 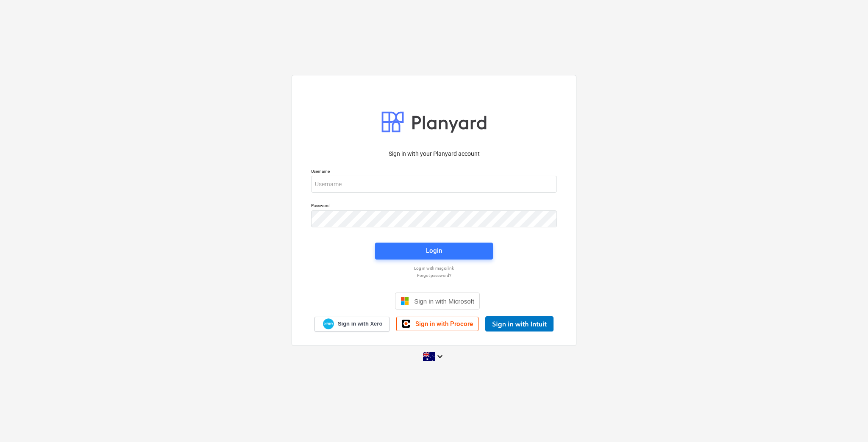 I want to click on div: Login, so click(x=434, y=251).